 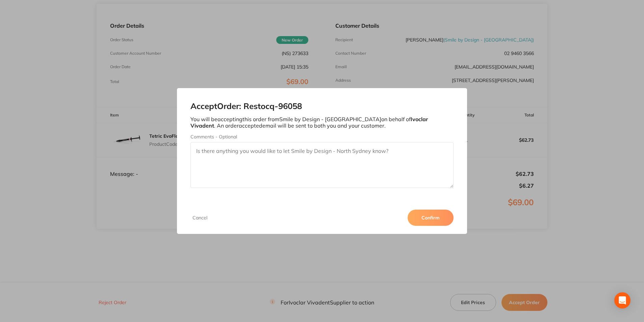 I want to click on button: Cancel, so click(x=200, y=218).